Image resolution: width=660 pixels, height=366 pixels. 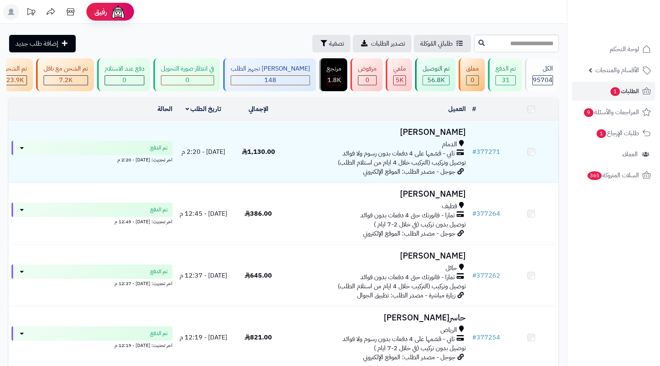 What do you see at coordinates (258, 276) in the screenshot?
I see `span: 645.00` at bounding box center [258, 276].